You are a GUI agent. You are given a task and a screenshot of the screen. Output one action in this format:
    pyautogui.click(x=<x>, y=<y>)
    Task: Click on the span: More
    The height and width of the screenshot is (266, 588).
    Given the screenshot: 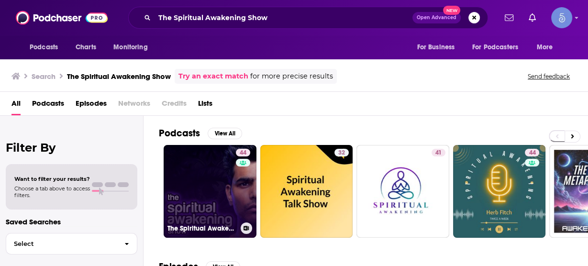 What is the action you would take?
    pyautogui.click(x=545, y=47)
    